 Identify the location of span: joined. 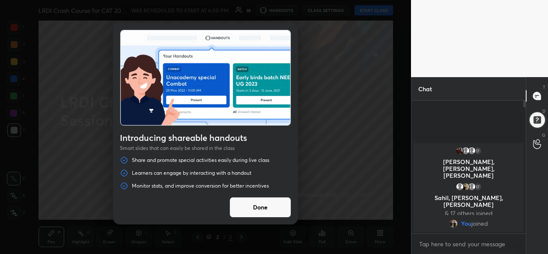
(480, 224).